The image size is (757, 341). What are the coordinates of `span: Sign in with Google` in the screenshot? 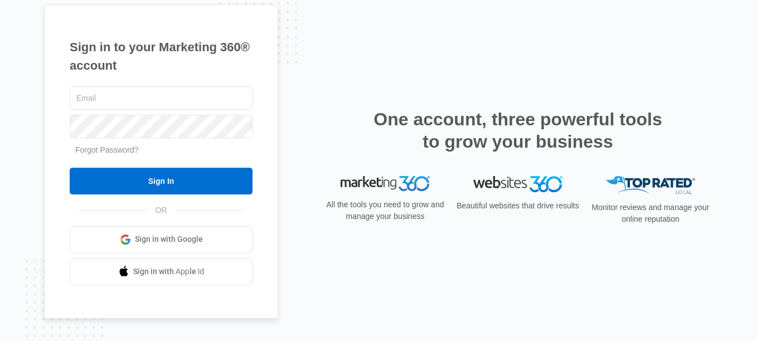 It's located at (169, 239).